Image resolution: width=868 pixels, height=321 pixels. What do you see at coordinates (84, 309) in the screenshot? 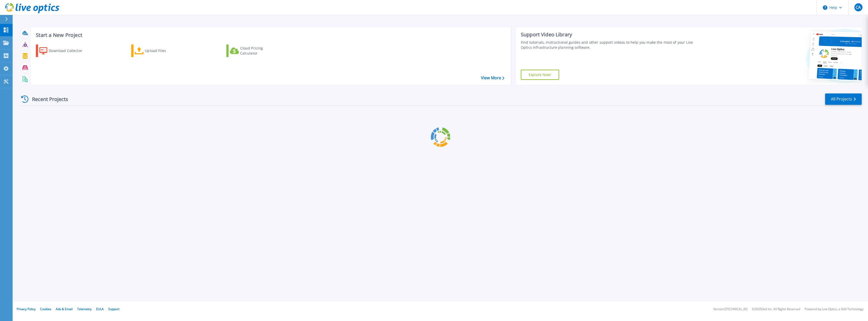
I see `a: Telemetry` at bounding box center [84, 309].